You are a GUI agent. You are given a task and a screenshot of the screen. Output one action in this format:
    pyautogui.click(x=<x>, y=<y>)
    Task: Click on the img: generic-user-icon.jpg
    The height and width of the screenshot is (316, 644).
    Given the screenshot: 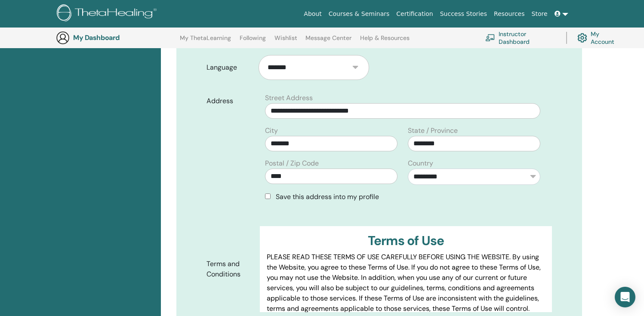 What is the action you would take?
    pyautogui.click(x=63, y=38)
    